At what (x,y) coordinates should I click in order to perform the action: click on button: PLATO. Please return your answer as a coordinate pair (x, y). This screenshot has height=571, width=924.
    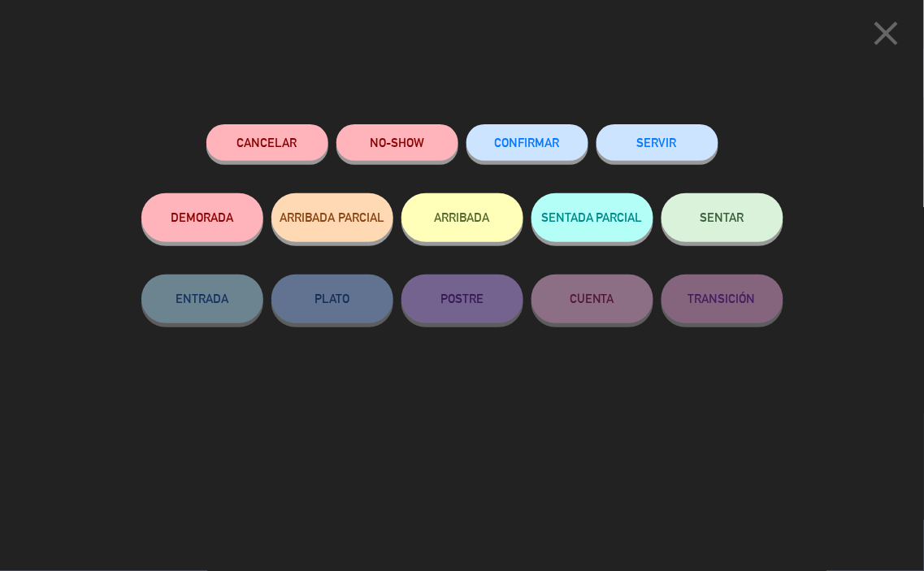
    Looking at the image, I should click on (332, 299).